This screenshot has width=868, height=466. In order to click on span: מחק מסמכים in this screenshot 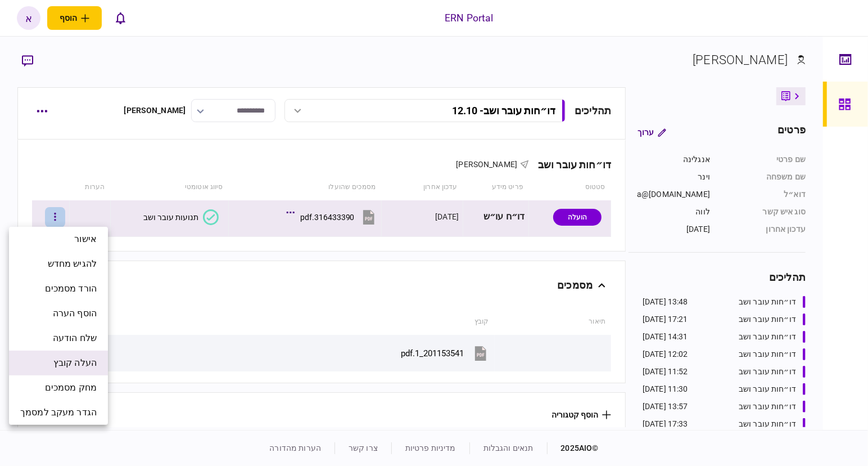, I will do `click(71, 388)`.